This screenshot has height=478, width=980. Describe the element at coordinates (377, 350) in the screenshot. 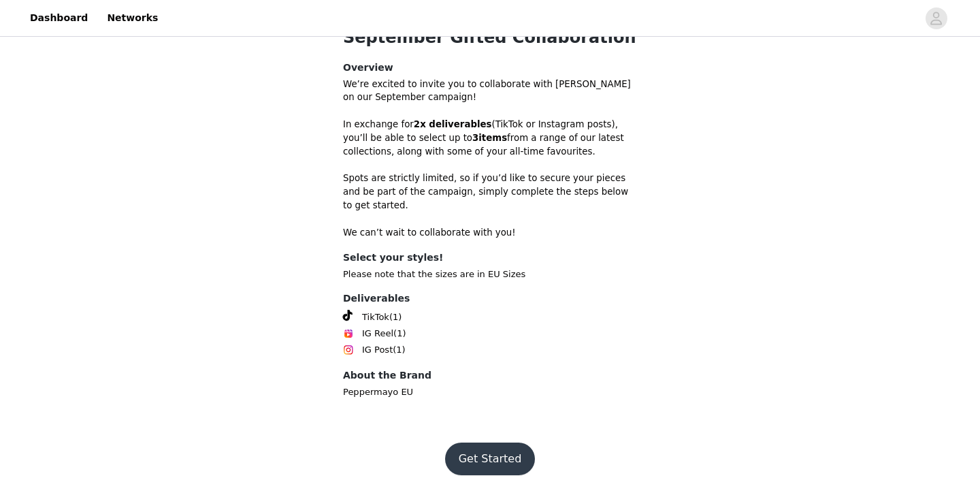

I see `span: IG Post` at that location.